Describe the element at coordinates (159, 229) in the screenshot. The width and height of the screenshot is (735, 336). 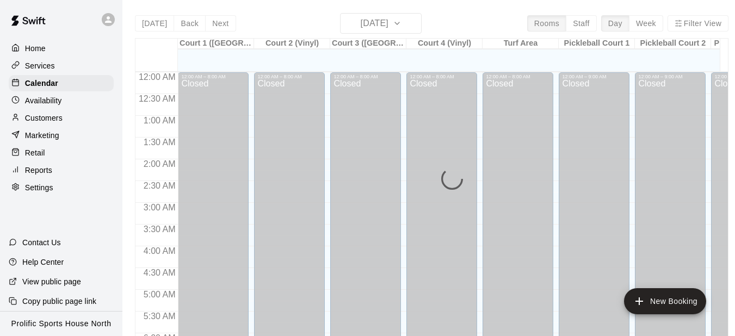
I see `span: 3:30 AM` at that location.